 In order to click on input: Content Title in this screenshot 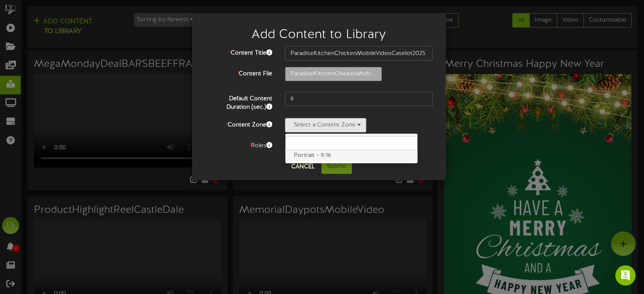, I will do `click(359, 53)`.